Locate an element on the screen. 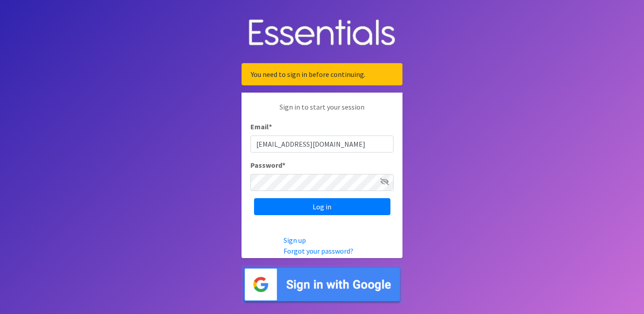 Image resolution: width=644 pixels, height=314 pixels. img: Sign in with Google is located at coordinates (322, 285).